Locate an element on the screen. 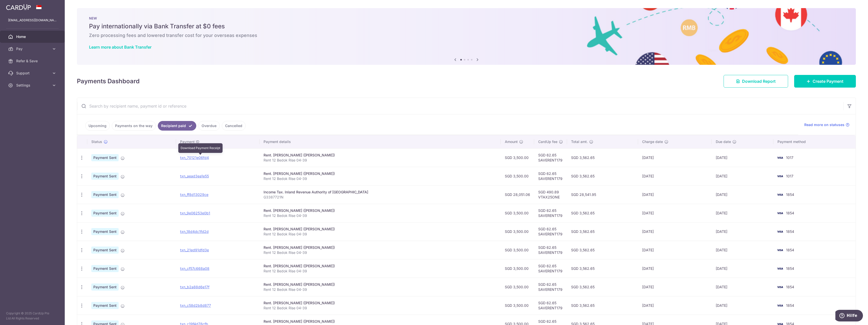 The height and width of the screenshot is (325, 868). img: CardUp is located at coordinates (19, 7).